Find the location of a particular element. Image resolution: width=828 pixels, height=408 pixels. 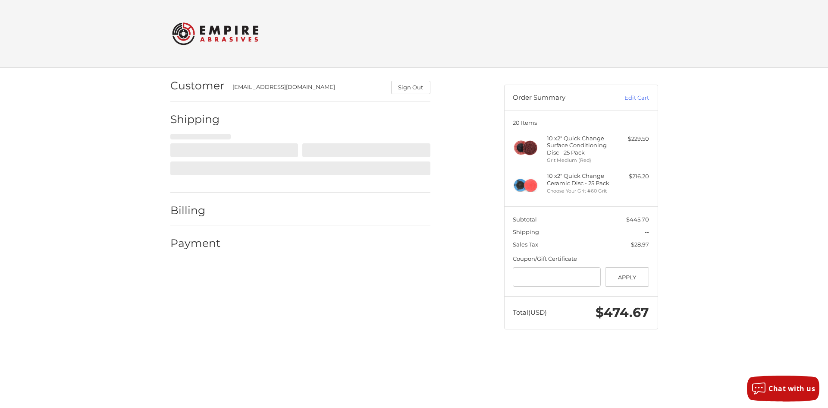

li: Choose Your Grit #60 Grit is located at coordinates (580, 191).